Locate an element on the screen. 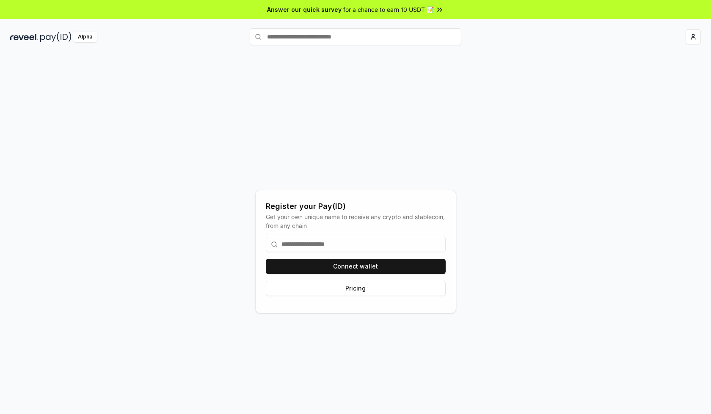 This screenshot has height=414, width=711. div: Register your Pay(ID) is located at coordinates (355, 207).